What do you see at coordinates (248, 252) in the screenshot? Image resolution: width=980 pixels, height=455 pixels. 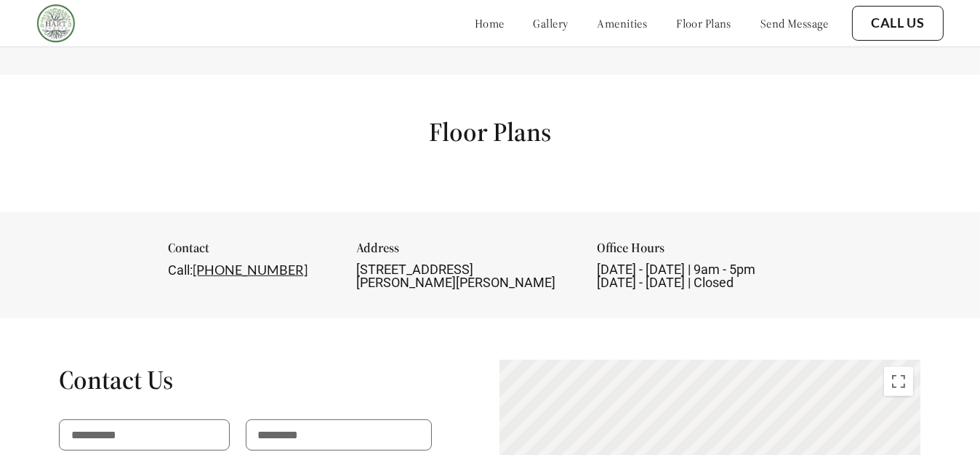 I see `div: Contact` at bounding box center [248, 252].